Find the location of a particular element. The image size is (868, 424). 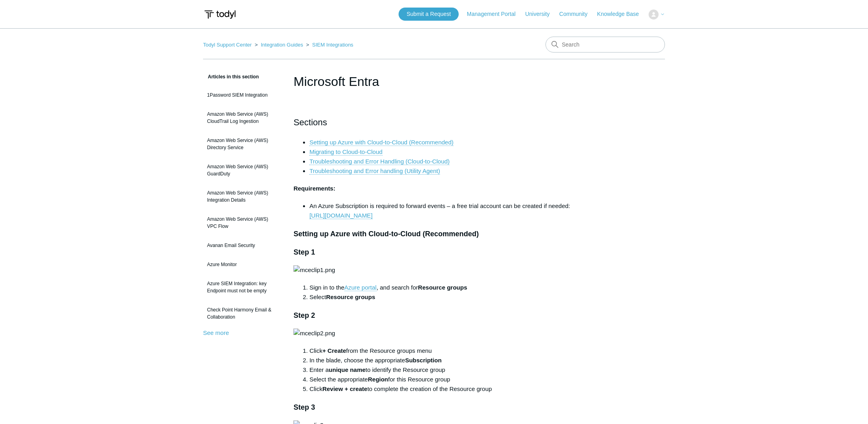

h1: Microsoft Entra is located at coordinates (434, 82).